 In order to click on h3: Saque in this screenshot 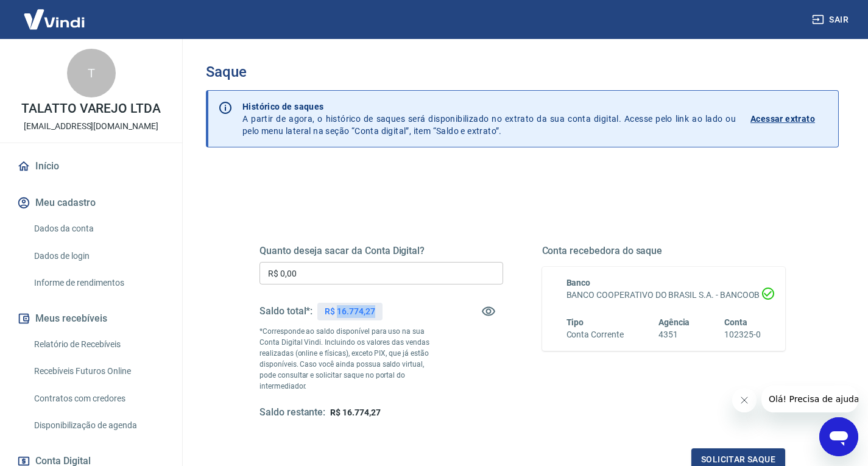, I will do `click(522, 72)`.